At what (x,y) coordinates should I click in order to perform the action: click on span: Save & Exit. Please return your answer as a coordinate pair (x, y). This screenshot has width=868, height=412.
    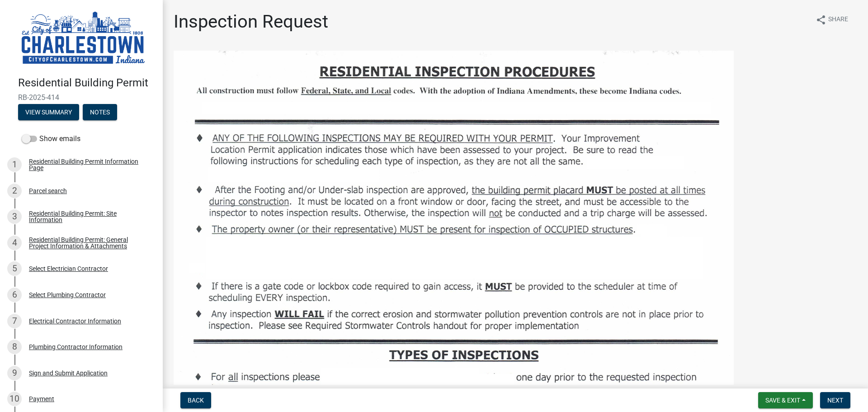
    Looking at the image, I should click on (783, 400).